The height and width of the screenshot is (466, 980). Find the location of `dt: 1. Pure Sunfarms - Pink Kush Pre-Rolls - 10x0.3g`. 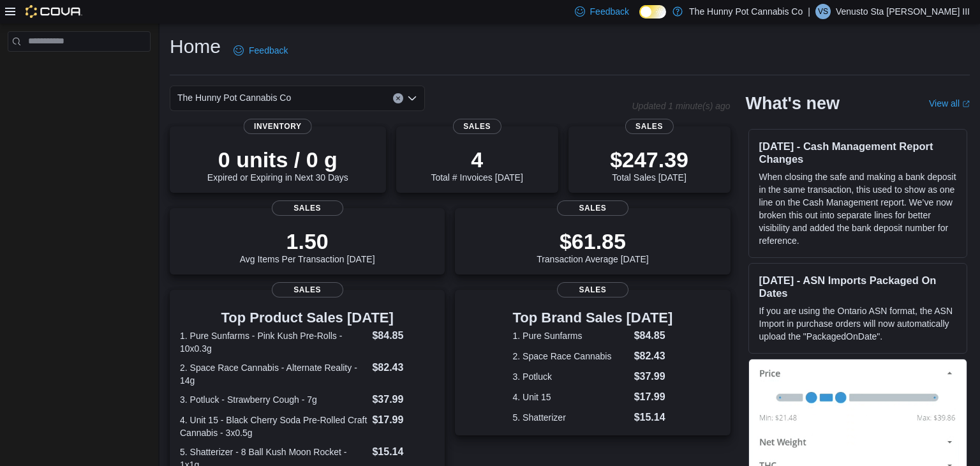

dt: 1. Pure Sunfarms - Pink Kush Pre-Rolls - 10x0.3g is located at coordinates (273, 342).